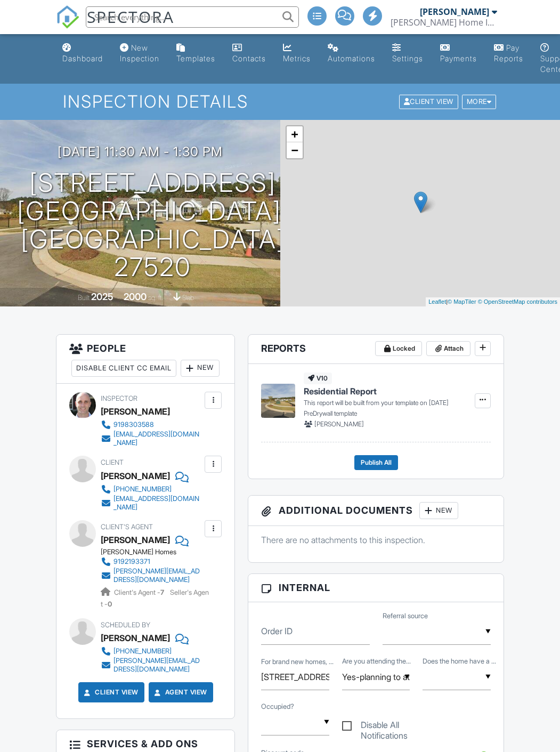 This screenshot has height=752, width=560. What do you see at coordinates (151, 562) in the screenshot?
I see `a: 9192193371` at bounding box center [151, 562].